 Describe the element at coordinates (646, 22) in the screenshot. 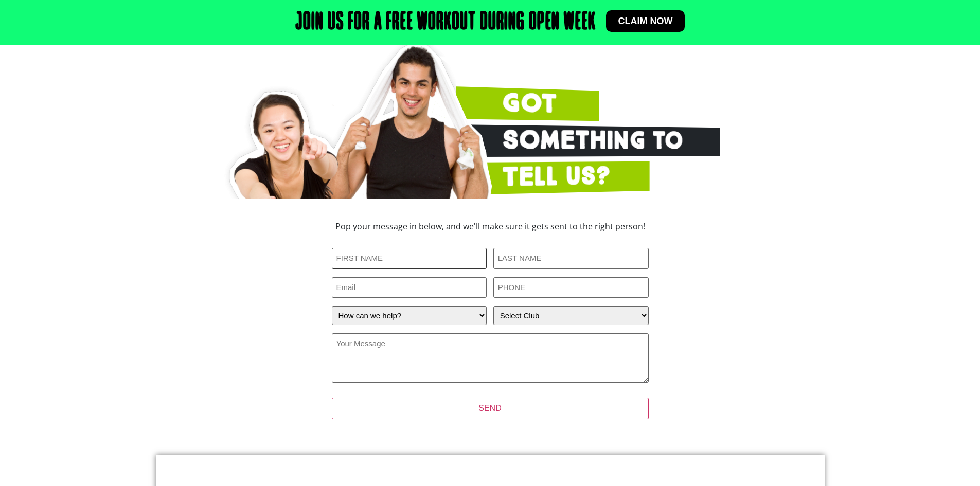

I see `span: Claim now` at that location.